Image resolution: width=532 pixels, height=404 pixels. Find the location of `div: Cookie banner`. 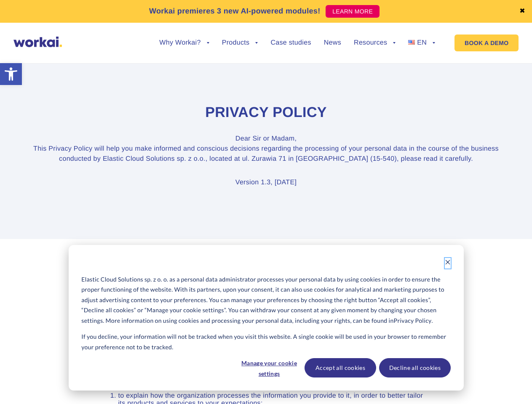

div: Cookie banner is located at coordinates (266, 318).